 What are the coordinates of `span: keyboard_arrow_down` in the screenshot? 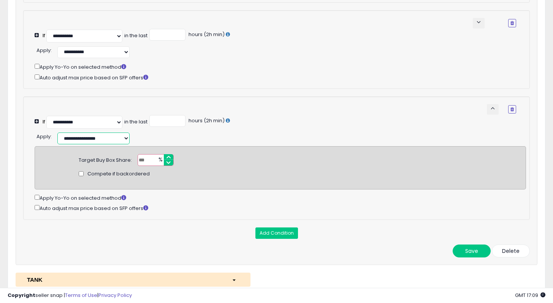 It's located at (479, 22).